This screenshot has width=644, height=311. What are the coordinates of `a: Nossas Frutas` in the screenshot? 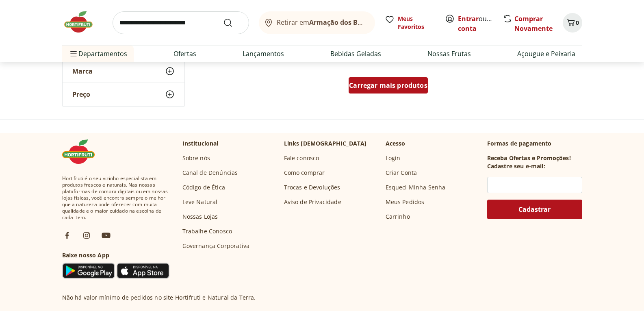 It's located at (449, 53).